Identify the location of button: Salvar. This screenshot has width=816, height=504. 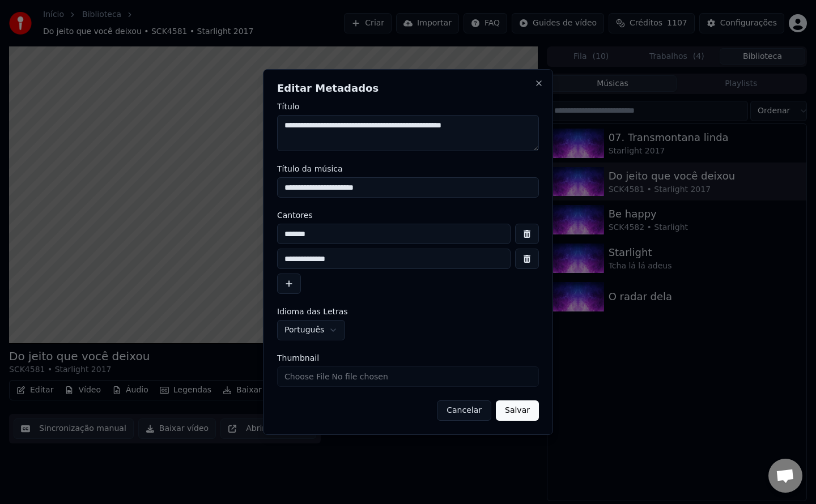
(518, 411).